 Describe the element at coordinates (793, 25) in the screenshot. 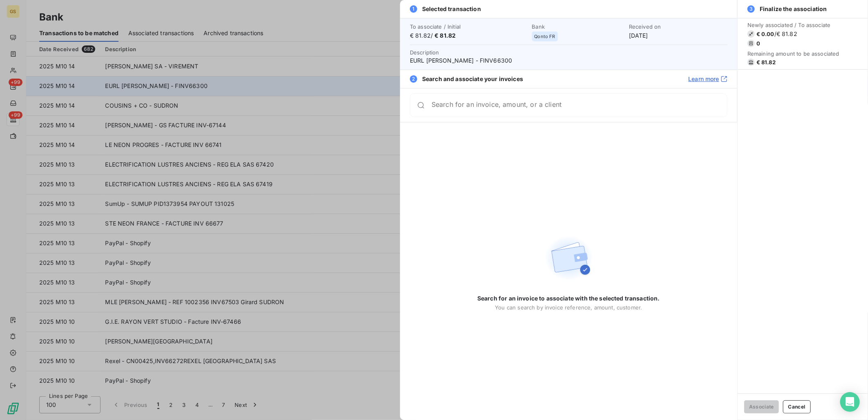

I see `span: Newly associated / To associate` at that location.